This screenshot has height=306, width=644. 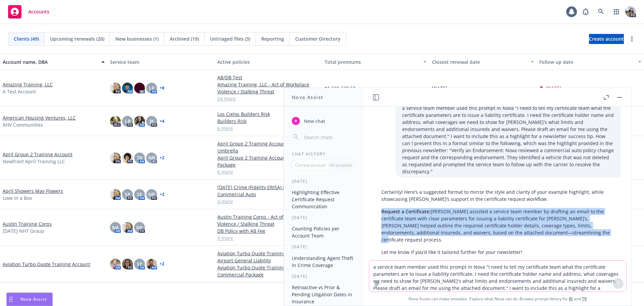 What do you see at coordinates (376, 62) in the screenshot?
I see `button: Total premiums` at bounding box center [376, 62].